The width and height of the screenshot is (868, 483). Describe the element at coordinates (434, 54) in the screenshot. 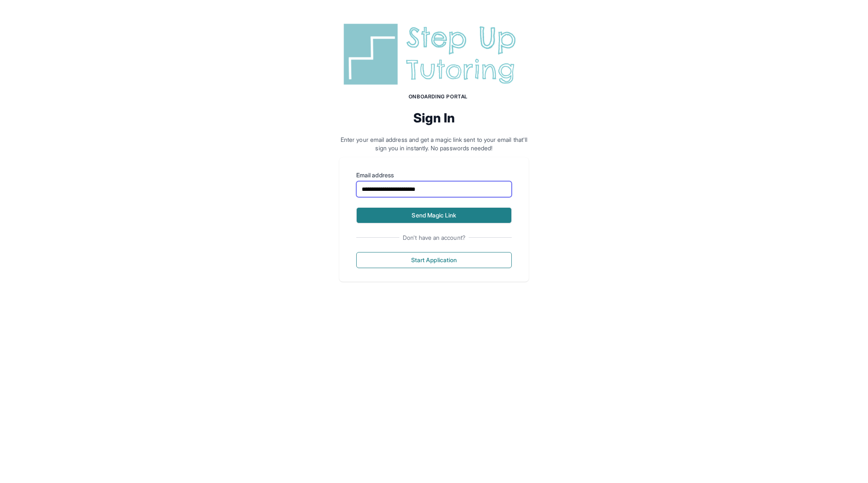

I see `img: Step Up Tutoring horizontal logo` at that location.